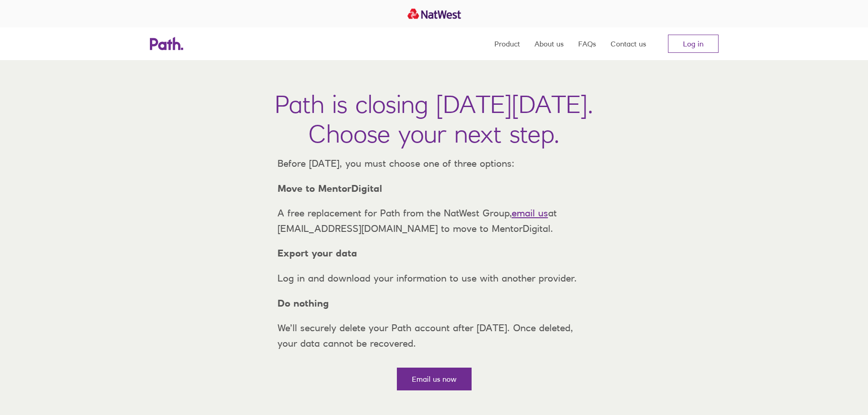  I want to click on a: email us, so click(530, 212).